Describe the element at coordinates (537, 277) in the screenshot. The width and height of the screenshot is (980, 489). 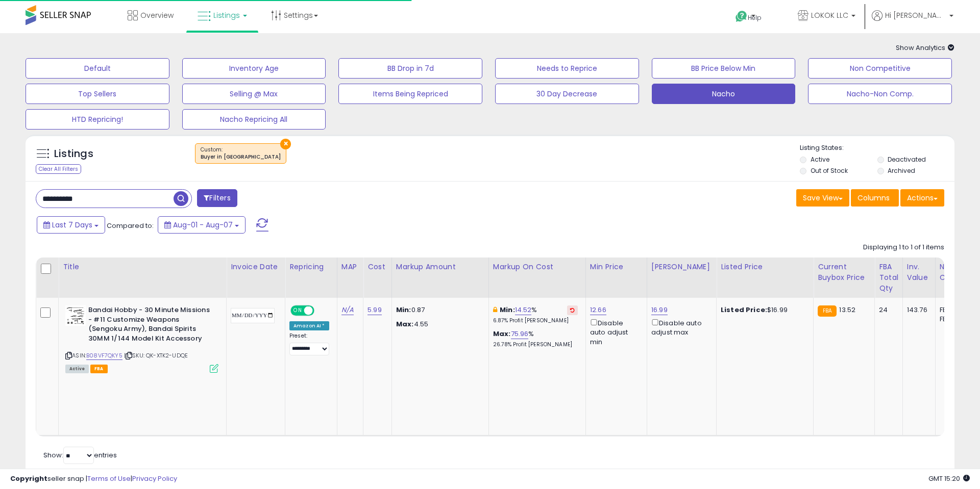
I see `th: The percentage added to the cost of goods (COGS) that forms the calculator for Min & Max prices.` at that location.